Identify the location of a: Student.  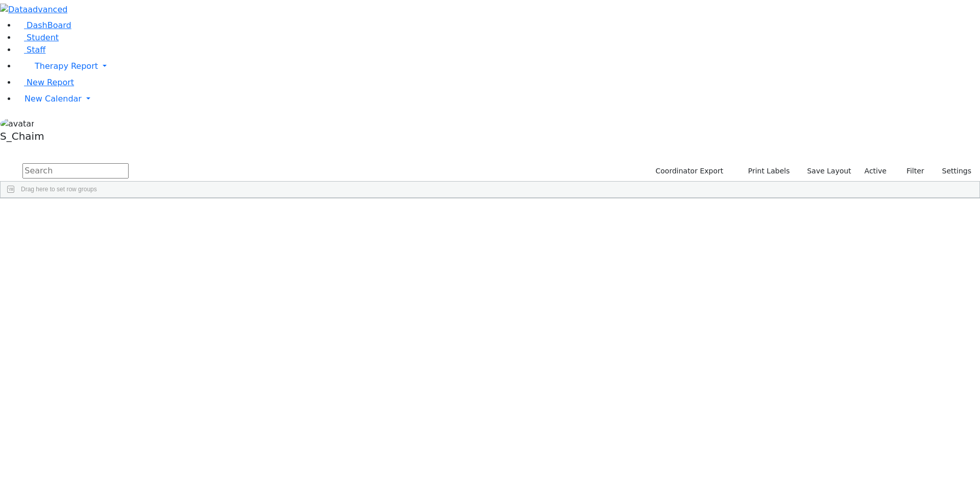
(37, 37).